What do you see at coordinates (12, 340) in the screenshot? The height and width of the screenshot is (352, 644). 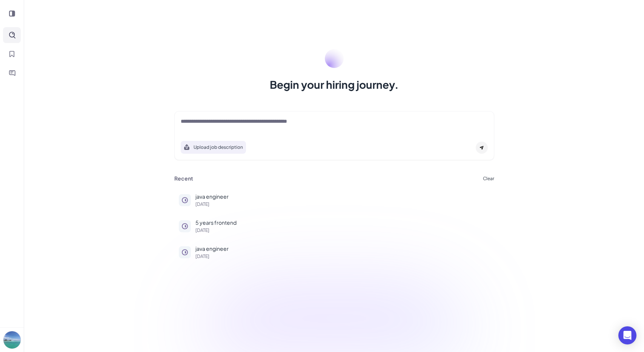 I see `img: 603306eb96b24af9be607d0c73ae8e85.jpg` at bounding box center [12, 340].